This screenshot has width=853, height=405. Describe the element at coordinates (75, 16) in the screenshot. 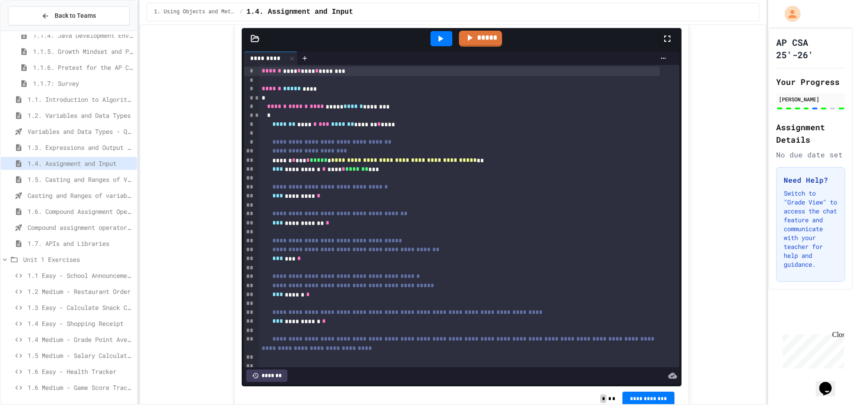

I see `span: Back to Teams` at that location.